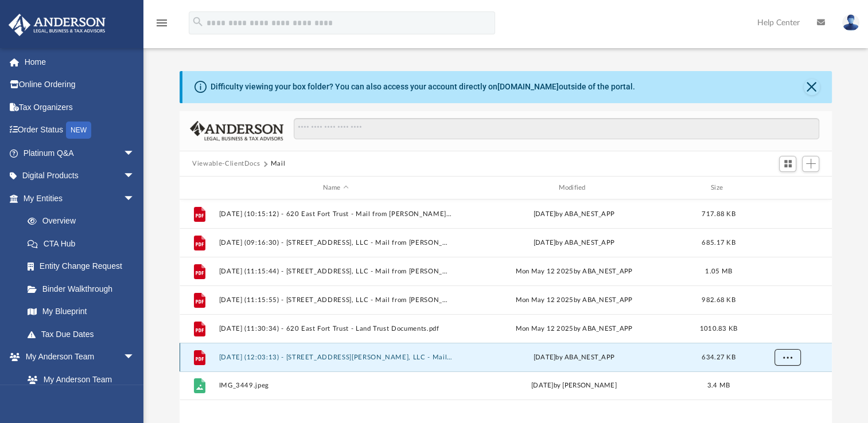 The width and height of the screenshot is (868, 423). I want to click on button: Switch to Grid View, so click(788, 164).